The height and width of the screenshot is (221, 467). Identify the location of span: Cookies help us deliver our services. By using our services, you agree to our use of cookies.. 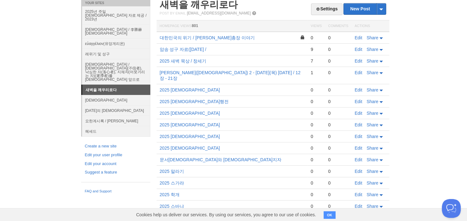
(226, 215).